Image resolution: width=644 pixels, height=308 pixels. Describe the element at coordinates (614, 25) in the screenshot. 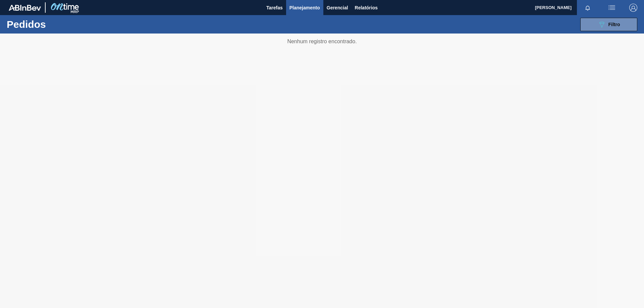

I see `span: Filtro` at that location.